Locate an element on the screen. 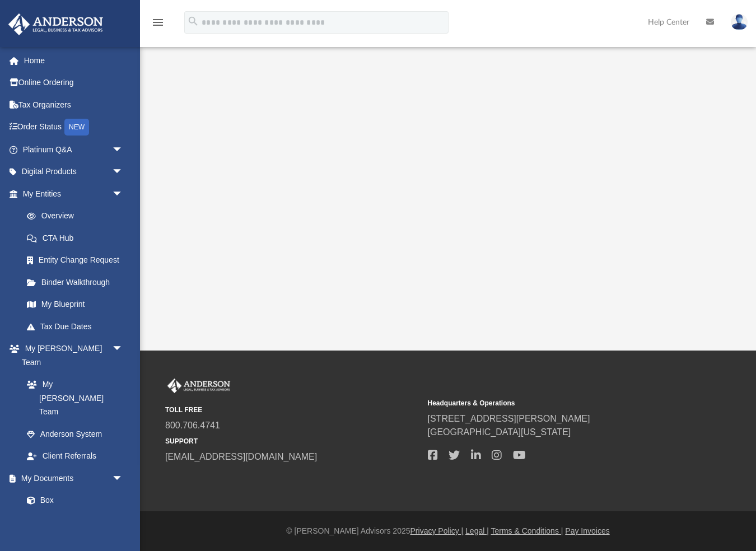  a: Tax Due Dates is located at coordinates (78, 327).